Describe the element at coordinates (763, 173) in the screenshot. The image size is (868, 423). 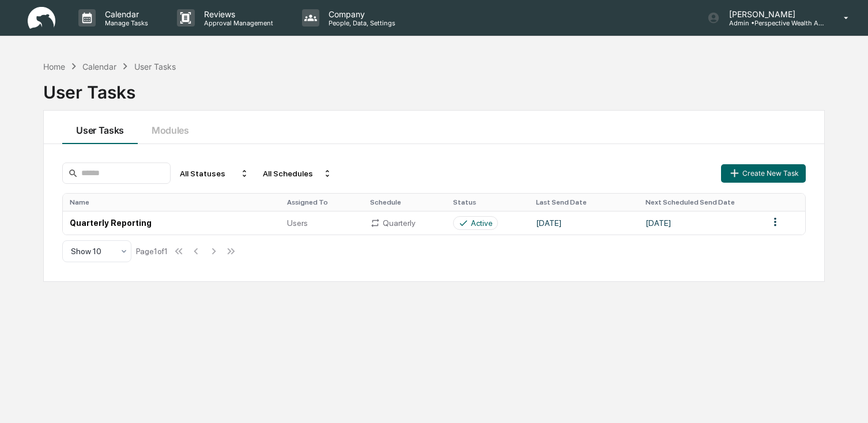
I see `button: Create New Task` at that location.